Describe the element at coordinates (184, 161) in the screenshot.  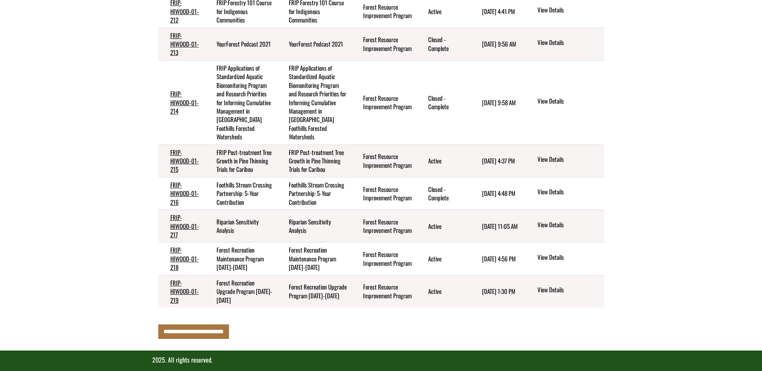
I see `a: FRIP-HIWOOD-01-215` at that location.